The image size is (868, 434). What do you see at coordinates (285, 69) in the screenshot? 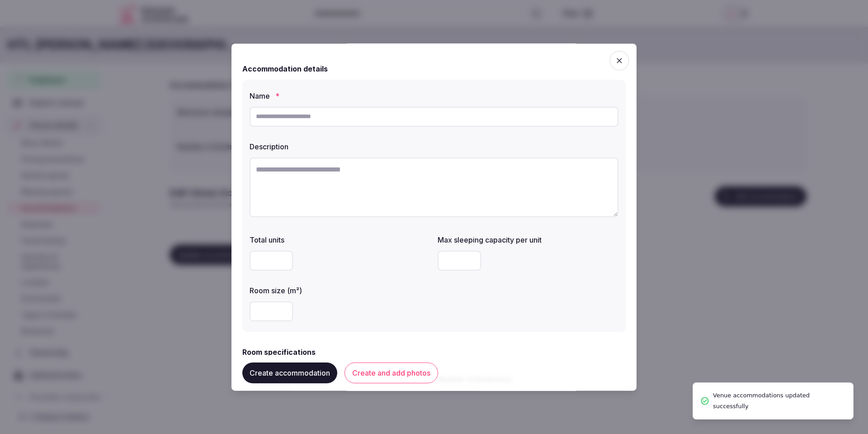
I see `h2: Accommodation details` at bounding box center [285, 69].